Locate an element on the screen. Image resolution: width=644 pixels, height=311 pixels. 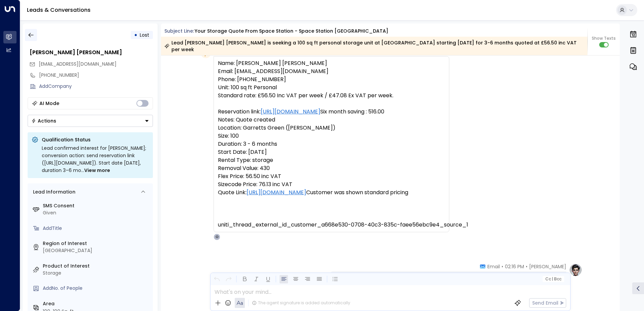
div: AddCompany is located at coordinates (96, 86).